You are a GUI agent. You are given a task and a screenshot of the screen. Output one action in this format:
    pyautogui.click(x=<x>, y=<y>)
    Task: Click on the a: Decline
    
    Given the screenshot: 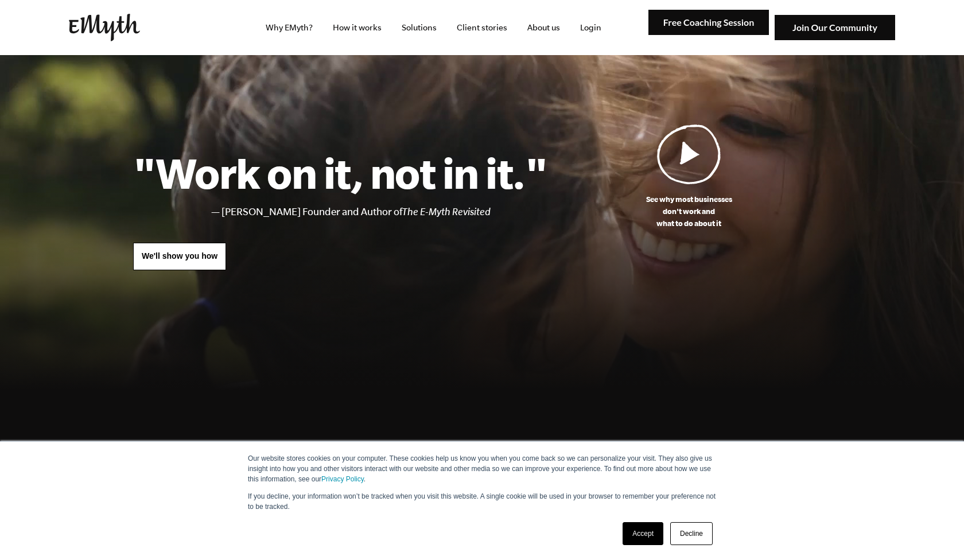 What is the action you would take?
    pyautogui.click(x=691, y=534)
    